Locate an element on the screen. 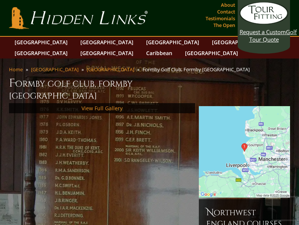 This screenshot has width=299, height=225. a: Home is located at coordinates (16, 69).